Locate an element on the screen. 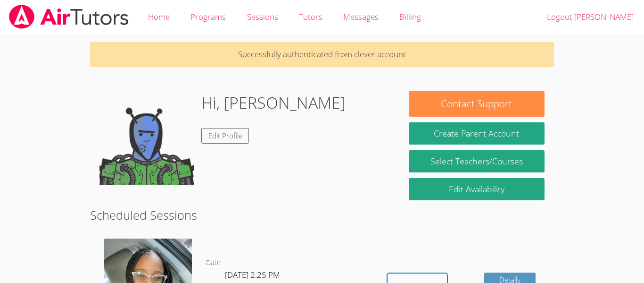 This screenshot has height=283, width=644. button: Create Parent Account is located at coordinates (476, 133).